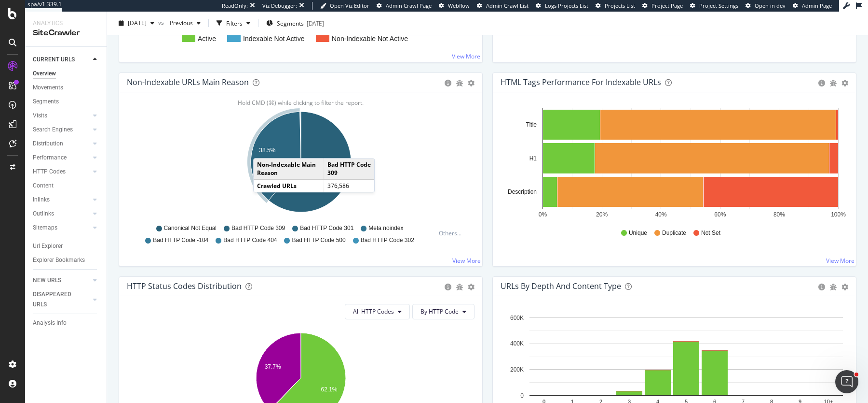 Image resolution: width=868 pixels, height=403 pixels. Describe the element at coordinates (47, 280) in the screenshot. I see `div: NEW URLS` at that location.